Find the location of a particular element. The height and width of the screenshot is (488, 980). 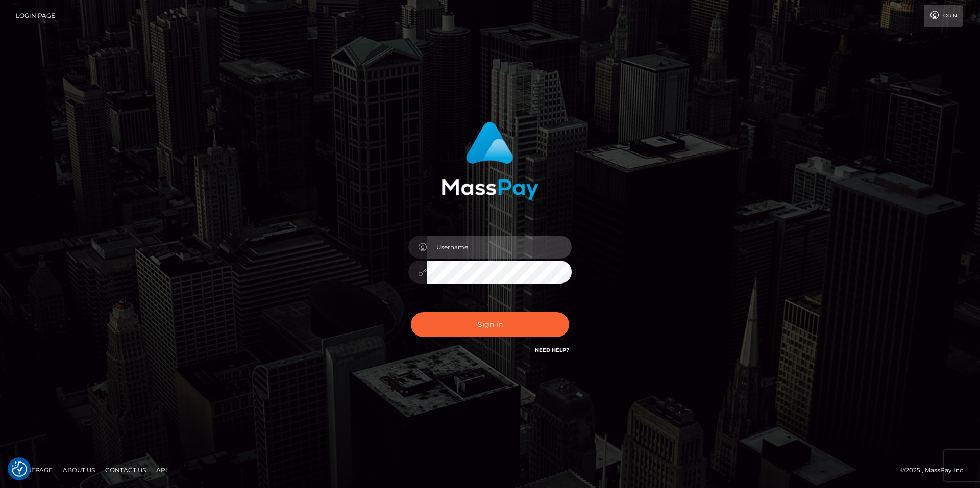

a: API is located at coordinates (162, 470).